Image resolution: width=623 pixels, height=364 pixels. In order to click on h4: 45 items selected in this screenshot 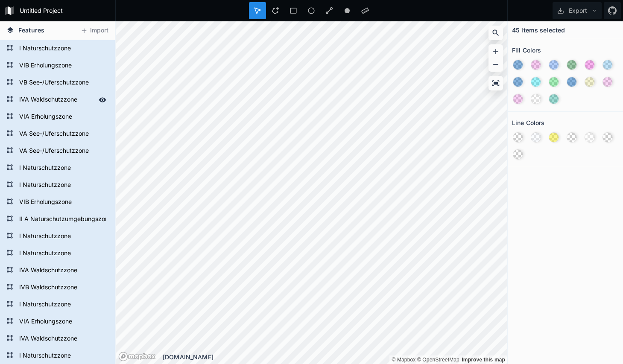, I will do `click(539, 30)`.